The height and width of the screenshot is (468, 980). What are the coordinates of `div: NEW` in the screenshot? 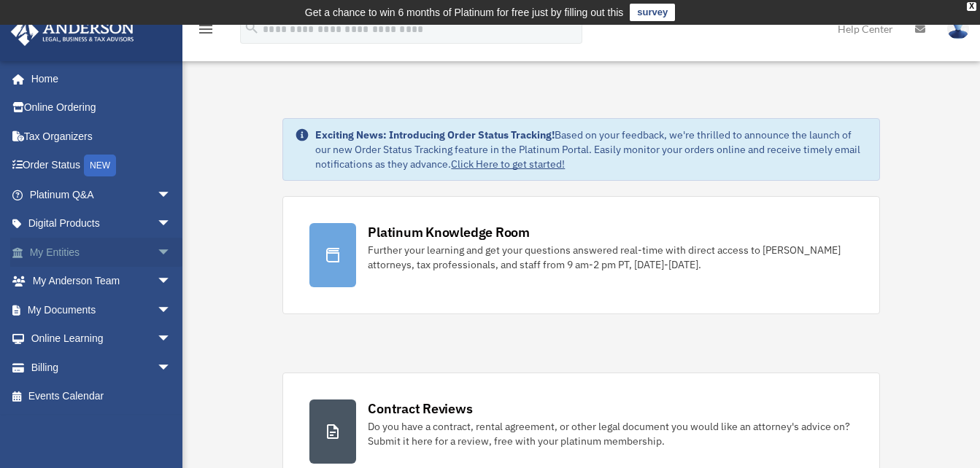 It's located at (100, 166).